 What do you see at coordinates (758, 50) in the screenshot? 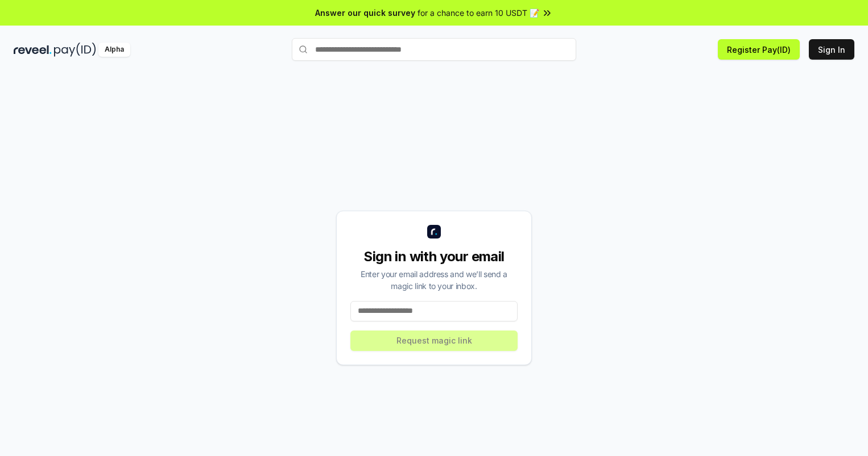
I see `button: Register Pay(ID)` at bounding box center [758, 50].